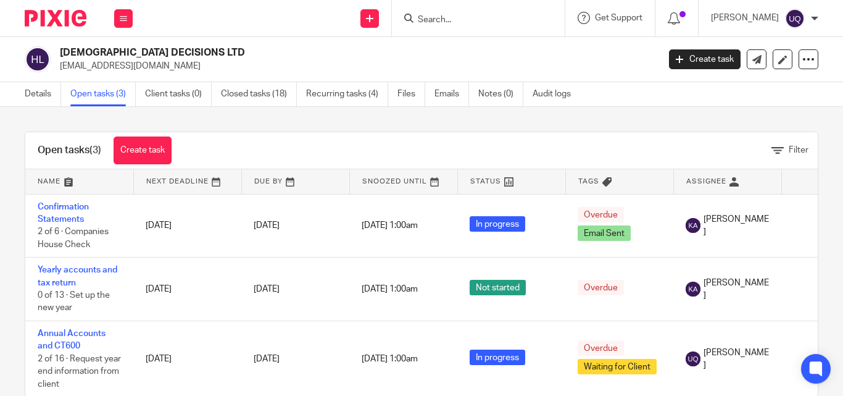 The image size is (843, 396). What do you see at coordinates (79, 371) in the screenshot?
I see `span: 2 of 16 · Request year end information from client` at bounding box center [79, 371].